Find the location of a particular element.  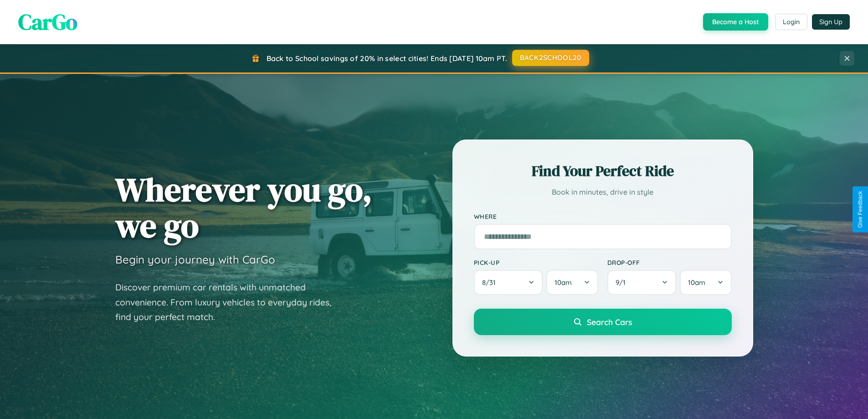

p: Book in minutes, drive in style is located at coordinates (603, 192).